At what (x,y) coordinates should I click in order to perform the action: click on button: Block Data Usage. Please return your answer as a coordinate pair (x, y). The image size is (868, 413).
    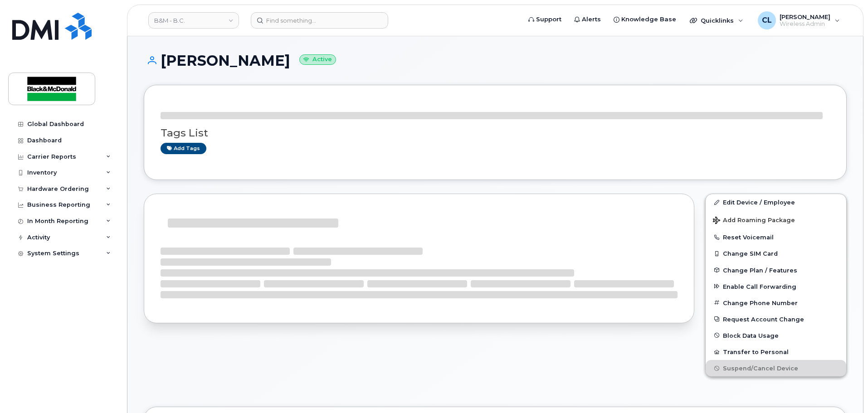
    Looking at the image, I should click on (776, 335).